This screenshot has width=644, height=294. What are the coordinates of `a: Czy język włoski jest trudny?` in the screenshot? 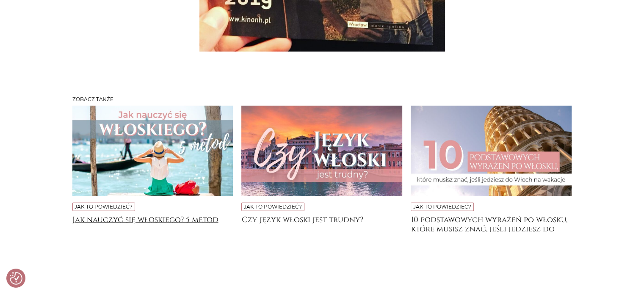 It's located at (322, 224).